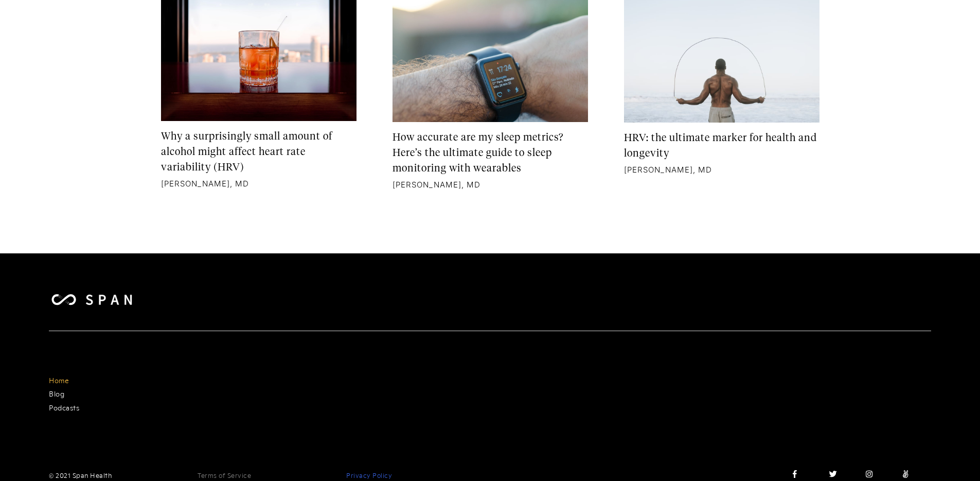 This screenshot has height=481, width=980. I want to click on a: Home, so click(58, 380).